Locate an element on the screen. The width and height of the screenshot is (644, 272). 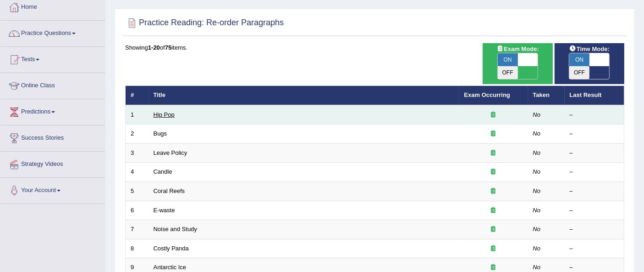
td: 8 is located at coordinates (137, 248).